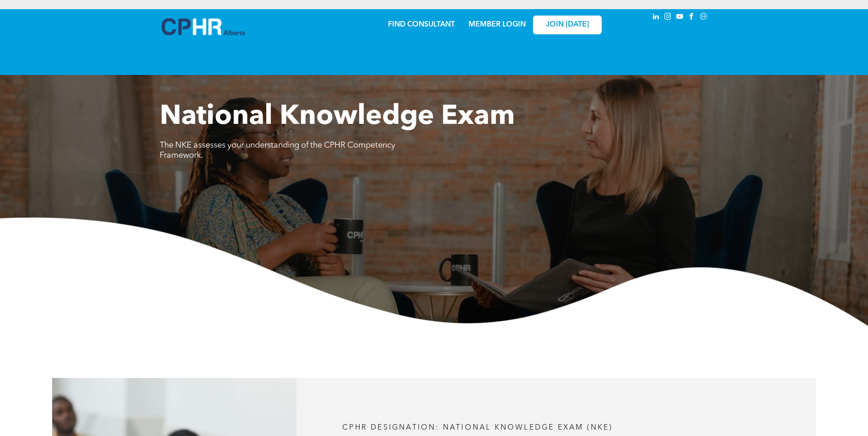 This screenshot has width=868, height=436. Describe the element at coordinates (337, 117) in the screenshot. I see `span: National Knowledge Exam` at that location.